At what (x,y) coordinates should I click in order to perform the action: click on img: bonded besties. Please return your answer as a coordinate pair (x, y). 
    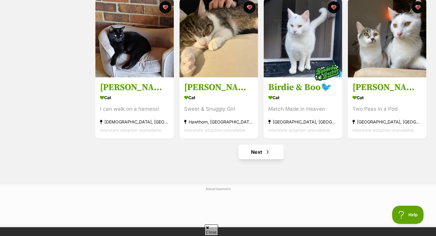
    Looking at the image, I should click on (327, 72).